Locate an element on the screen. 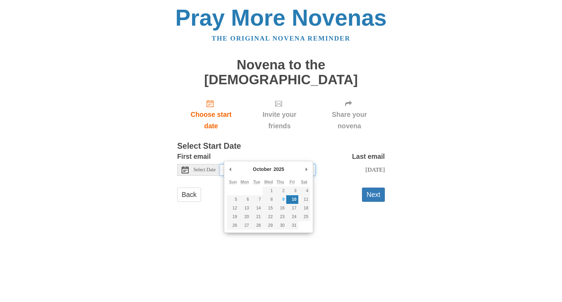 This screenshot has height=302, width=562. button: 15 is located at coordinates (269, 208).